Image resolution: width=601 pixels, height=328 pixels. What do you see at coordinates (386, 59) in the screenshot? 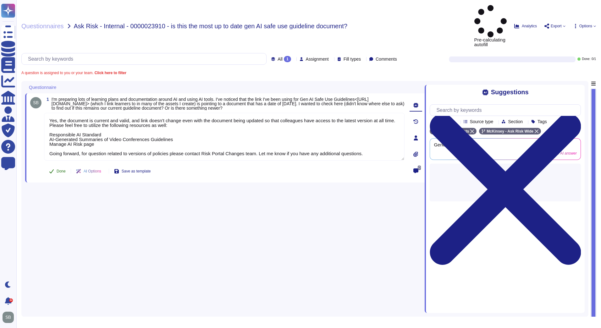
I see `span: Comments` at bounding box center [386, 59].